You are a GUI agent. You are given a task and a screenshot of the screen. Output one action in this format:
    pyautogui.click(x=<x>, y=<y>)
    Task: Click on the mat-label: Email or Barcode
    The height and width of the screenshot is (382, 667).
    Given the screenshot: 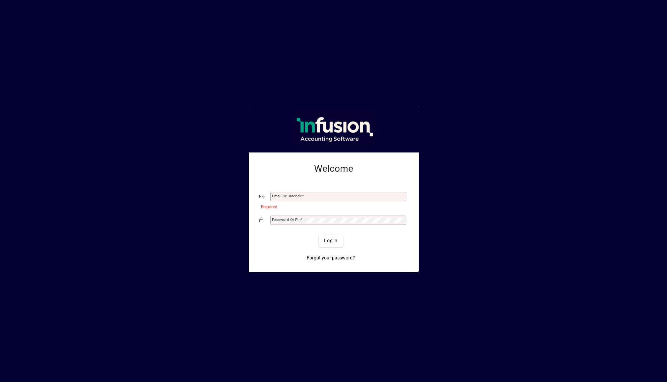 What is the action you would take?
    pyautogui.click(x=287, y=196)
    